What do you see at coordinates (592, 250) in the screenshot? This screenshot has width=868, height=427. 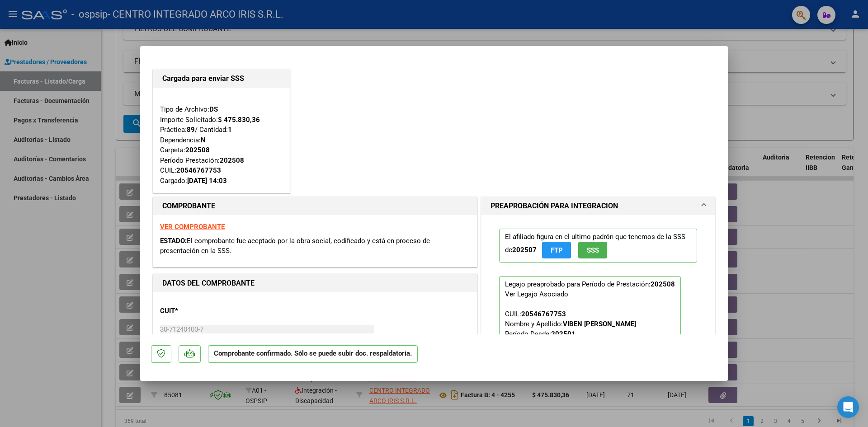 I see `span: SSS` at bounding box center [592, 250].